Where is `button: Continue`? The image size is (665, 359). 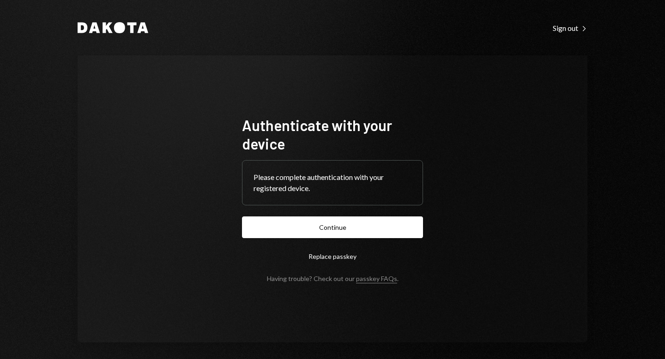
button: Continue is located at coordinates (333, 227).